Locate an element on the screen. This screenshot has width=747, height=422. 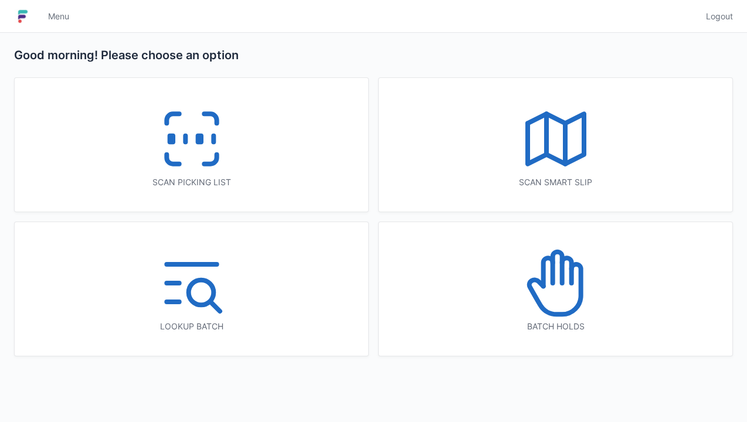
a: Logout is located at coordinates (716, 16).